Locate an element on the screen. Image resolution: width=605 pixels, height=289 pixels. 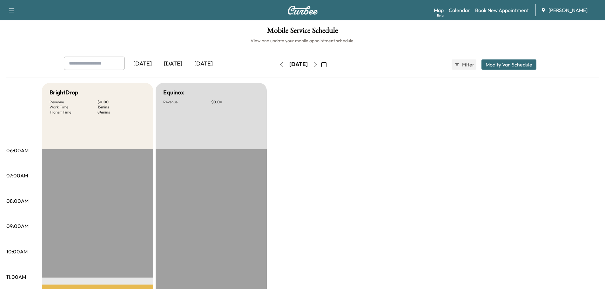
div: Beta is located at coordinates (440, 15).